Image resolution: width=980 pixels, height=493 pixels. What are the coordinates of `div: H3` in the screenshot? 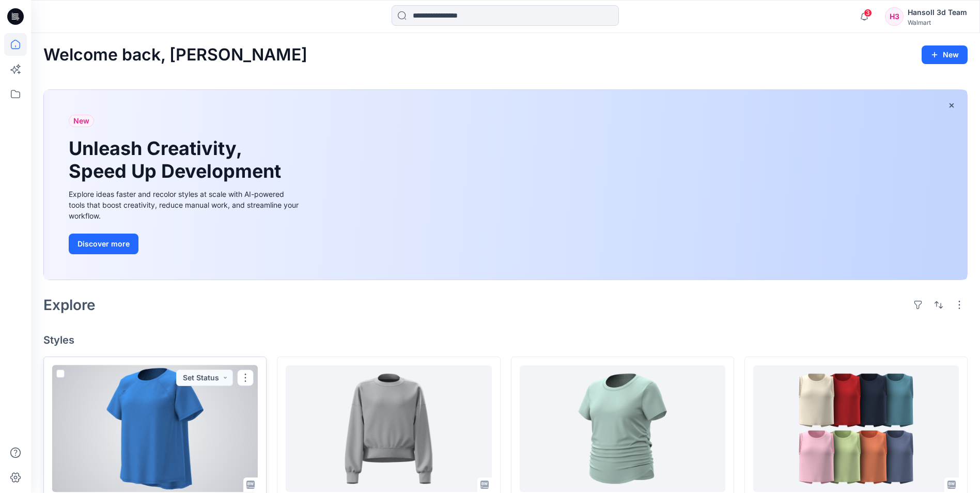 It's located at (895, 16).